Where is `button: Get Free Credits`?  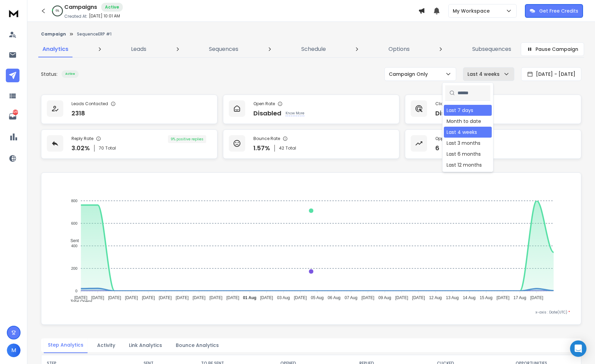 button: Get Free Credits is located at coordinates (554, 11).